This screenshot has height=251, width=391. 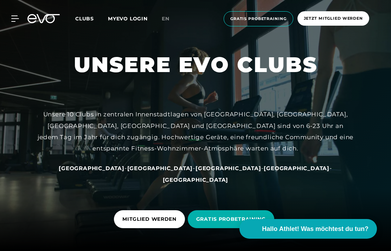 What do you see at coordinates (149, 219) in the screenshot?
I see `span: MITGLIED WERDEN` at bounding box center [149, 219].